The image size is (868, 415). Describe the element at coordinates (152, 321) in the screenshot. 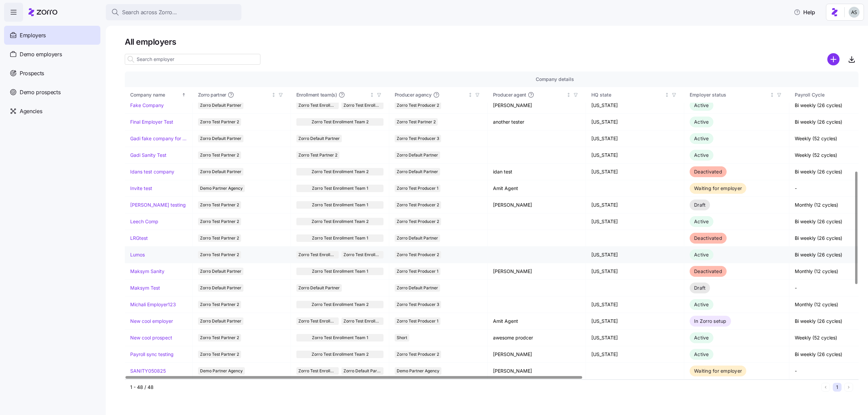

I see `a: New cool employer` at that location.